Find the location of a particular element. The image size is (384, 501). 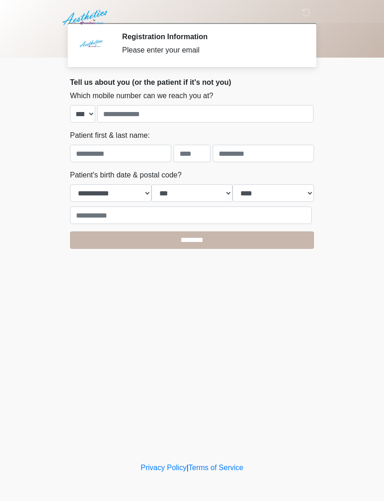

img: Agent Avatar is located at coordinates (91, 46).